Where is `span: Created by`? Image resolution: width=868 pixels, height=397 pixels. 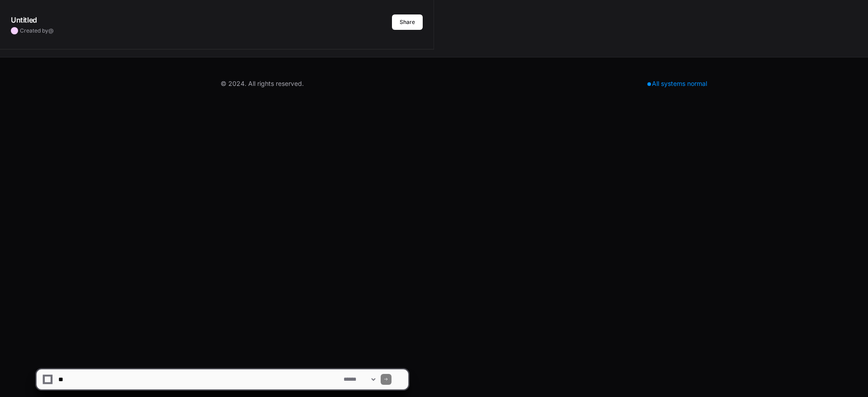
span: Created by is located at coordinates (36, 31).